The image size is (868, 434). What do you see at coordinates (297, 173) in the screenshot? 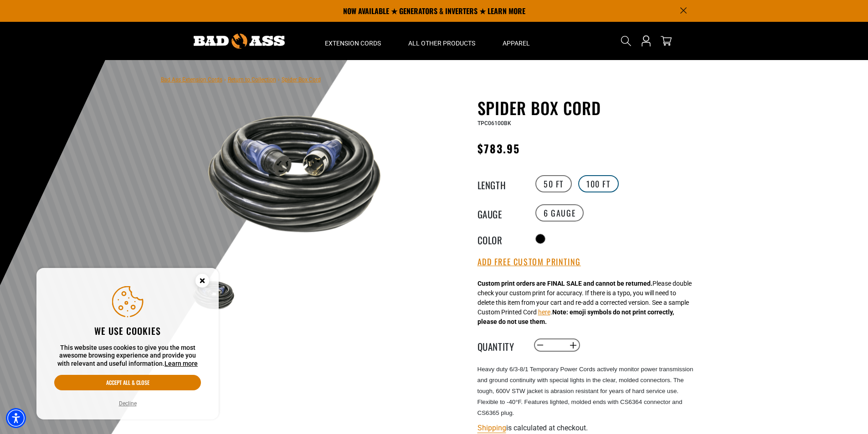
I see `img: black` at bounding box center [297, 173].